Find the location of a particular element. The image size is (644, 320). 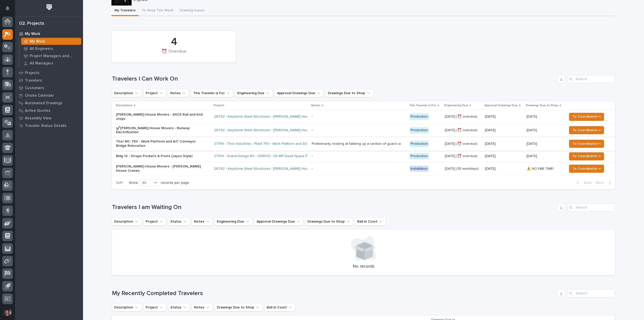

p: Onsite Calendar is located at coordinates (40, 96).